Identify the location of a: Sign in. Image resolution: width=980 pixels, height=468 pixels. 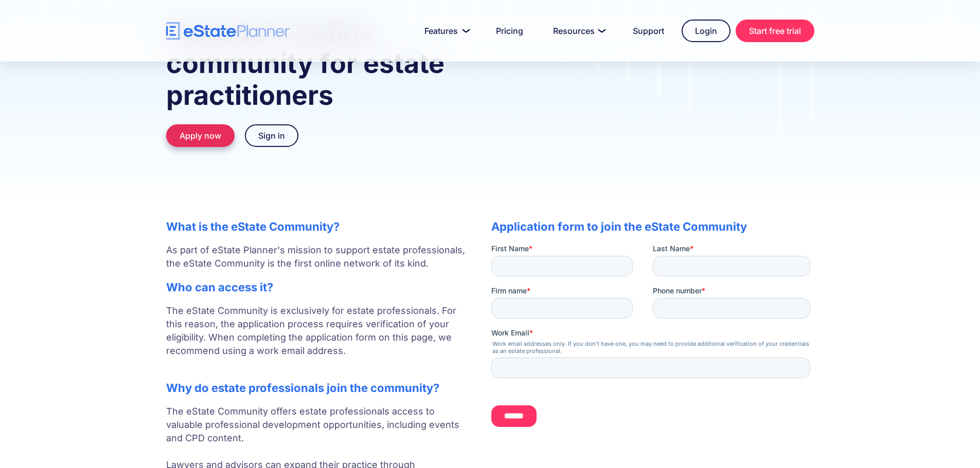
(271, 136).